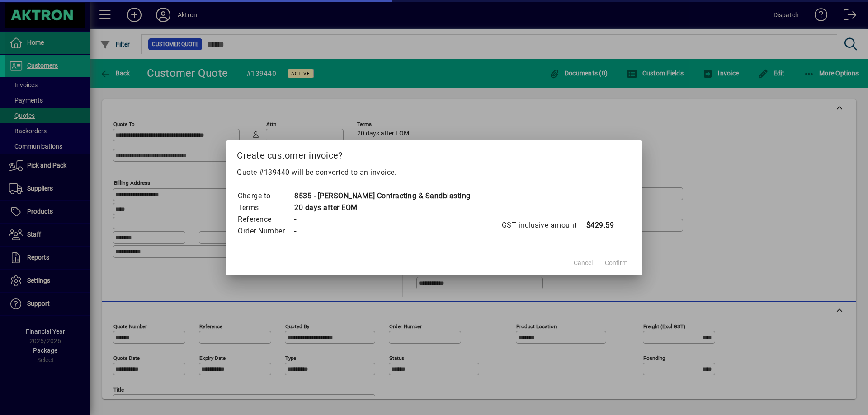  I want to click on p: Quote #139440 will be converted to an invoice., so click(434, 173).